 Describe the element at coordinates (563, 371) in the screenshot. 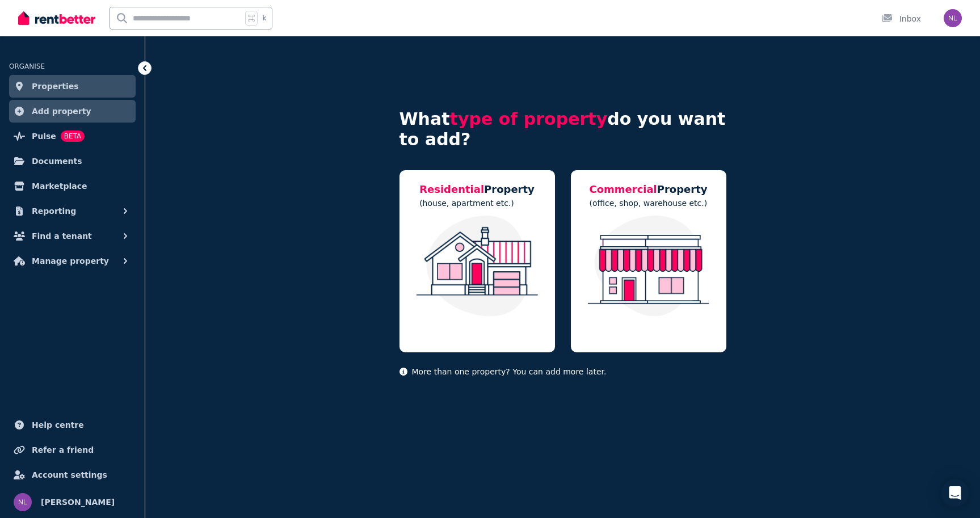

I see `p: More than one property? You can add more later.` at that location.